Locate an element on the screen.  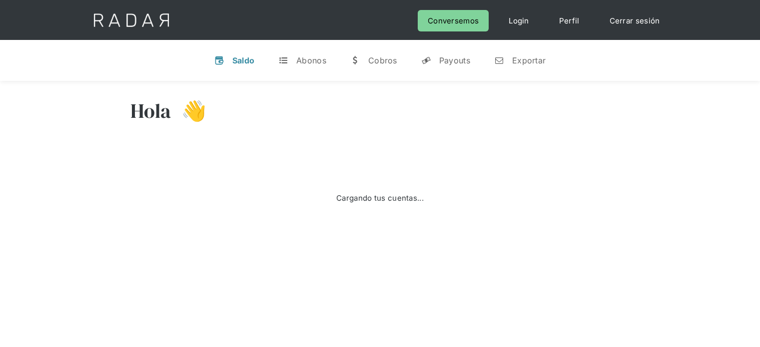
div: n is located at coordinates (499, 60).